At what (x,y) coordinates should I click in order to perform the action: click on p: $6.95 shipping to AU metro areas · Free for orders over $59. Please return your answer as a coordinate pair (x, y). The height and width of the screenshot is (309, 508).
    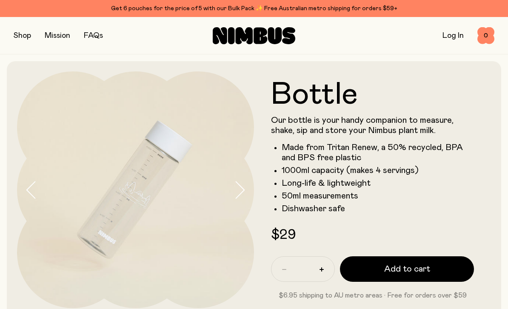
    Looking at the image, I should click on (372, 296).